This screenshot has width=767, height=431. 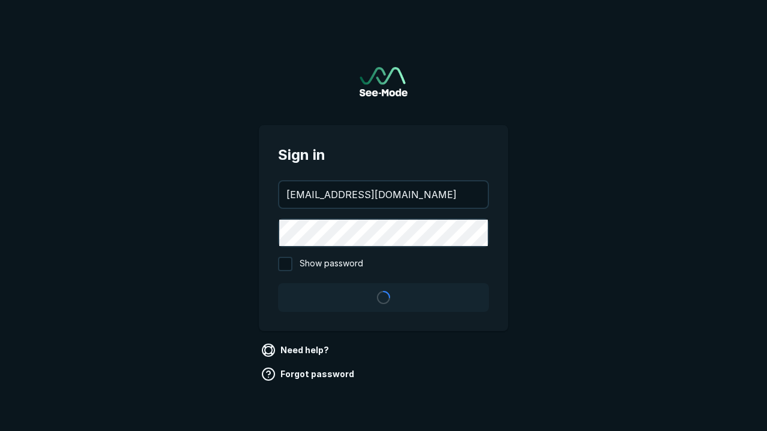 What do you see at coordinates (383, 195) in the screenshot?
I see `input: your@email.com` at bounding box center [383, 195].